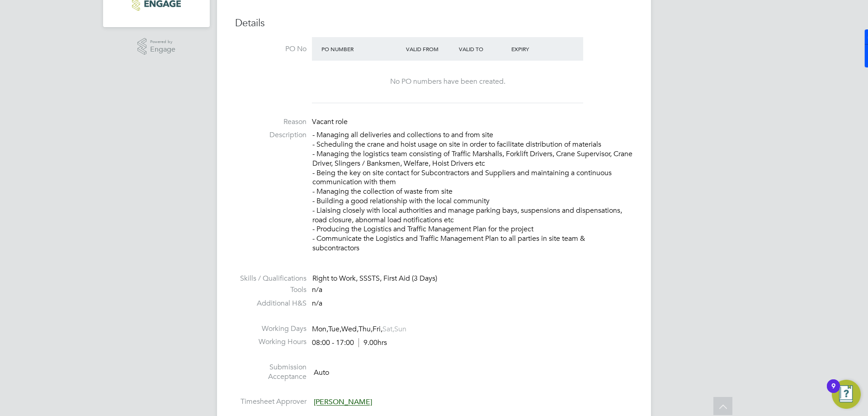  I want to click on span: Thu,, so click(365, 329).